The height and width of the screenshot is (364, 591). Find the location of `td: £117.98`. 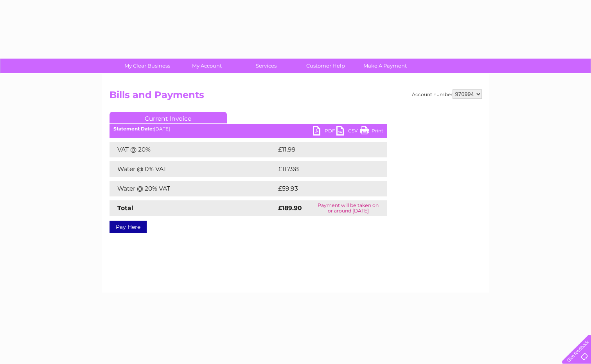

td: £117.98 is located at coordinates (324, 169).